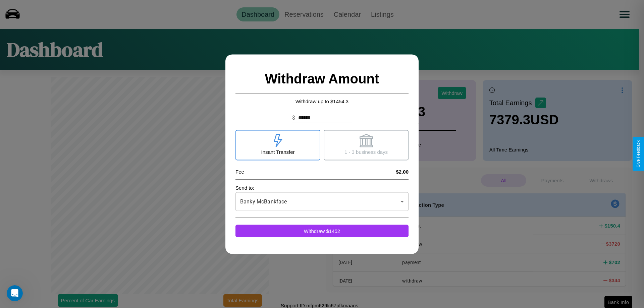  I want to click on div: Banky McBankface, so click(322, 202).